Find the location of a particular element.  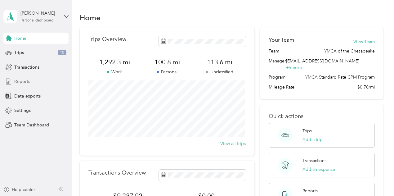

button: Add an expense is located at coordinates (318, 169).